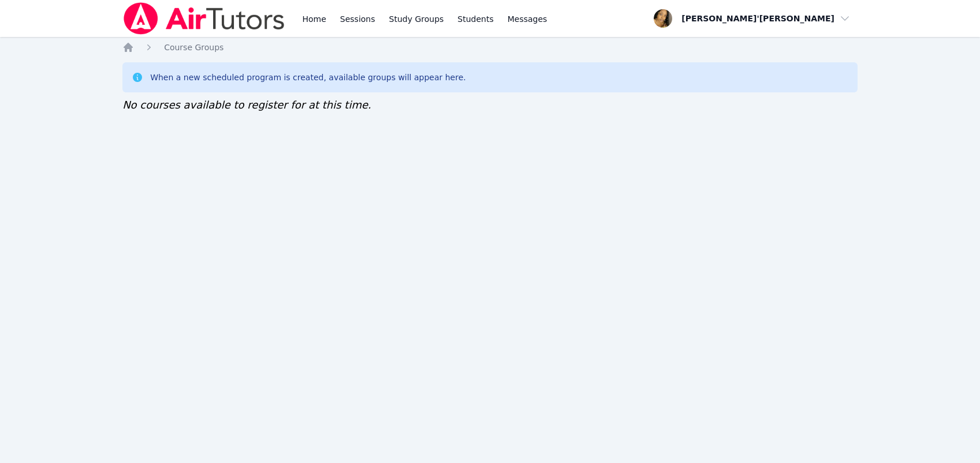 This screenshot has width=980, height=463. I want to click on span: Messages, so click(527, 19).